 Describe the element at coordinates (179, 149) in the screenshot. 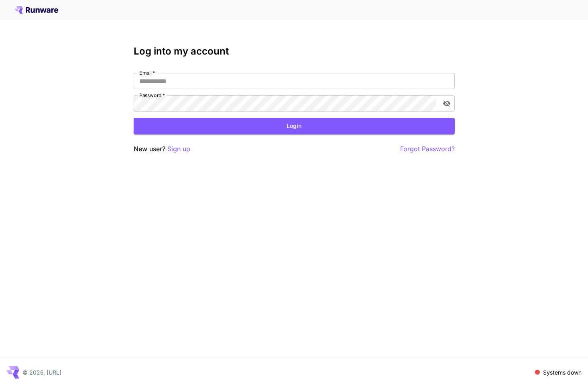

I see `p: Sign up` at that location.